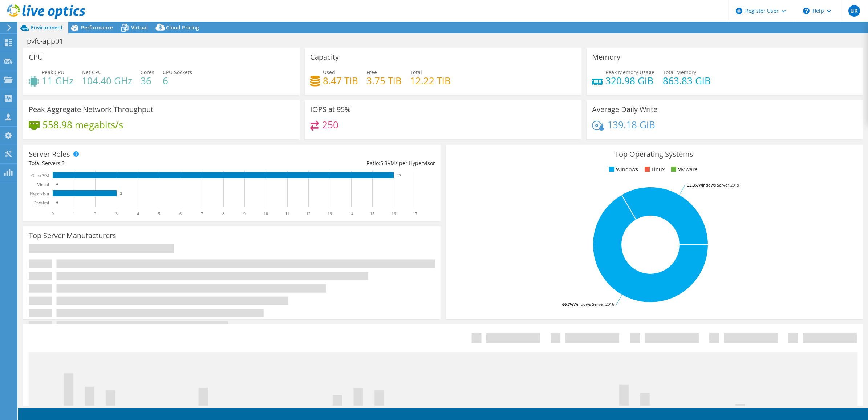 The image size is (868, 420). What do you see at coordinates (82, 125) in the screenshot?
I see `h4: 558.98 megabits/s` at bounding box center [82, 125].